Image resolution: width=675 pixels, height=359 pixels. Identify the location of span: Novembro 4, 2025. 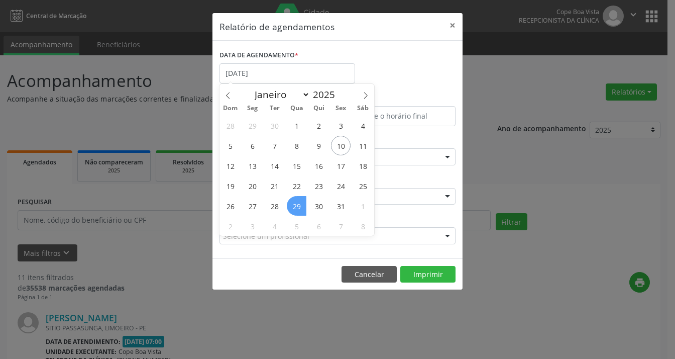
(274, 226).